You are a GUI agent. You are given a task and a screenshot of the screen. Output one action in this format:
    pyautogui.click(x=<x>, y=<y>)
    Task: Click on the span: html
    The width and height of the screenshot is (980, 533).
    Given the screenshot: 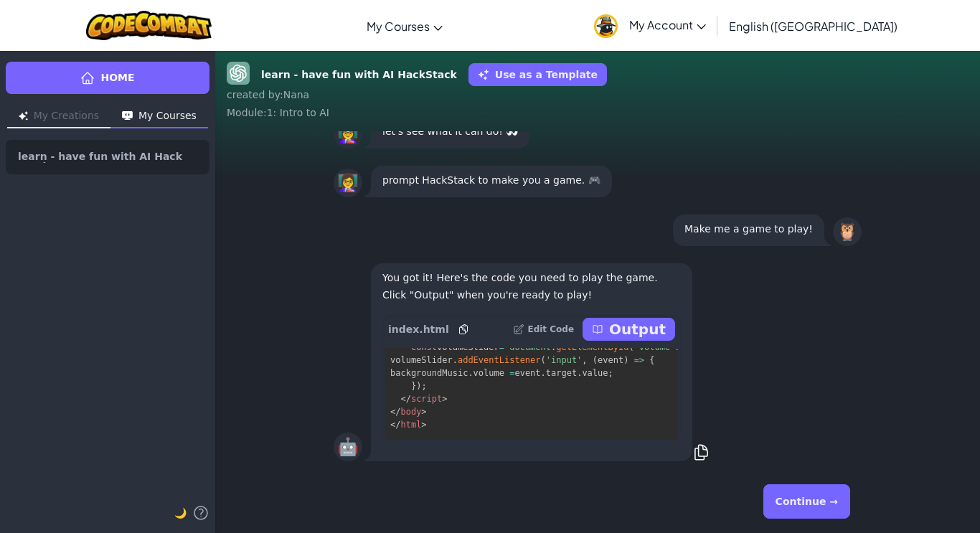 What is the action you would take?
    pyautogui.click(x=410, y=425)
    